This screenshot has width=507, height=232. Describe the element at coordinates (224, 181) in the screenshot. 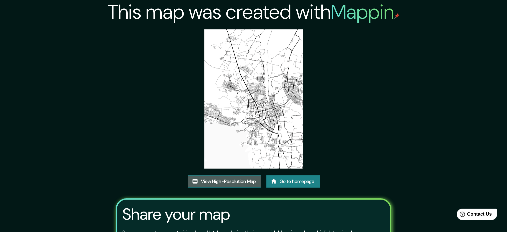

I see `a: View High-Resolution Map` at that location.